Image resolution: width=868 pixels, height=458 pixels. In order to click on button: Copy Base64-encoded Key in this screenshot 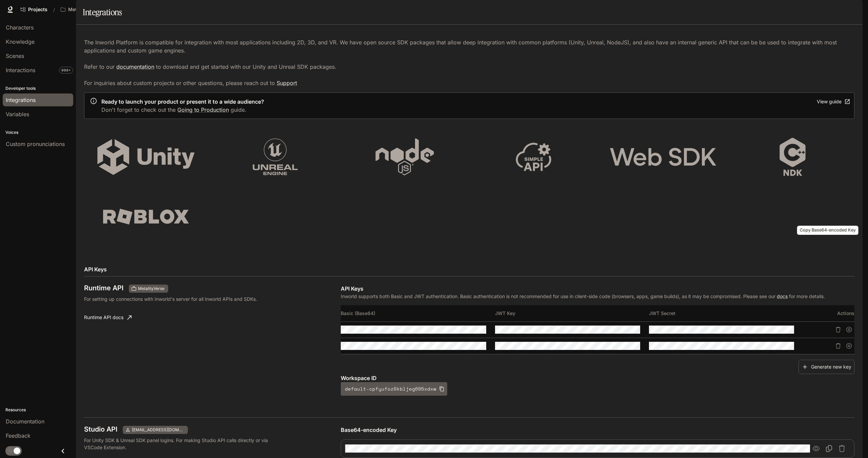, I will do `click(829, 449)`.